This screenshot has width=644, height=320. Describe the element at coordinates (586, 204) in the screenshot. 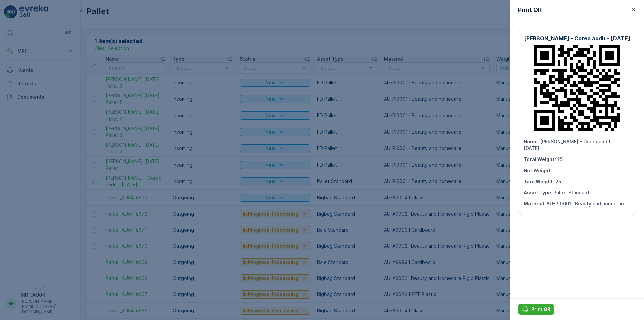

I see `span: AU-PI0001 I Beauty and homecare` at that location.